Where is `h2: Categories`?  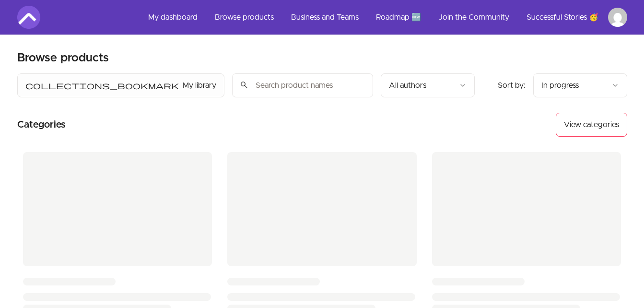 h2: Categories is located at coordinates (41, 125).